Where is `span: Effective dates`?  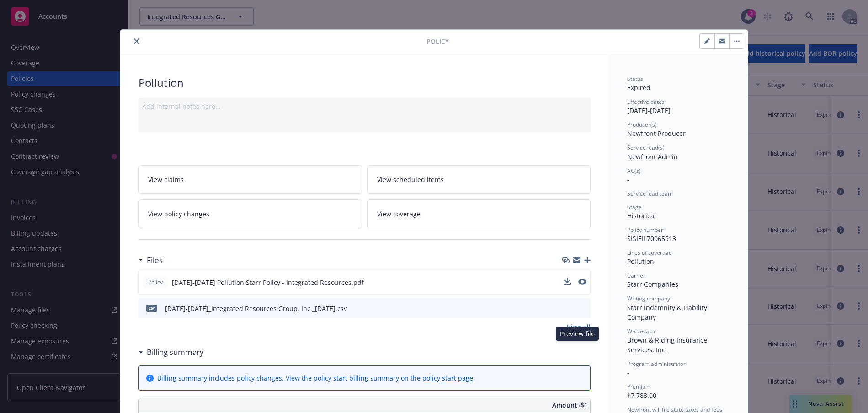 span: Effective dates is located at coordinates (646, 102).